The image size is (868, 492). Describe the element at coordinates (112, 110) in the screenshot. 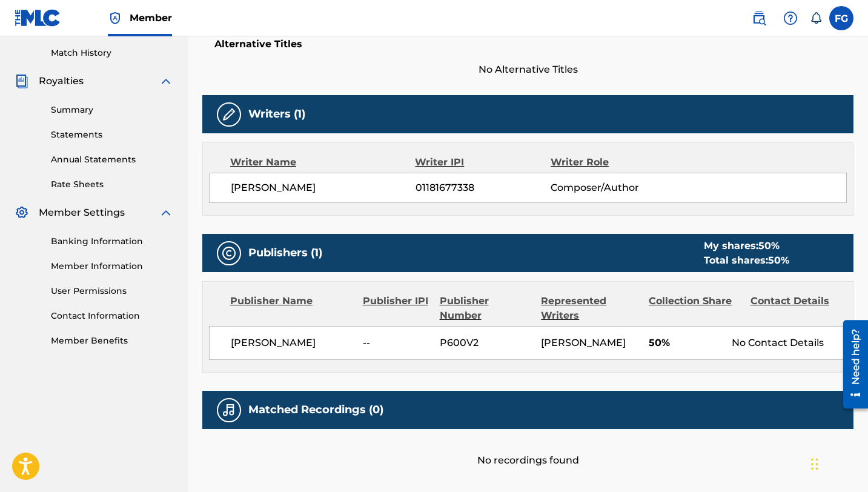

I see `a: Summary` at that location.